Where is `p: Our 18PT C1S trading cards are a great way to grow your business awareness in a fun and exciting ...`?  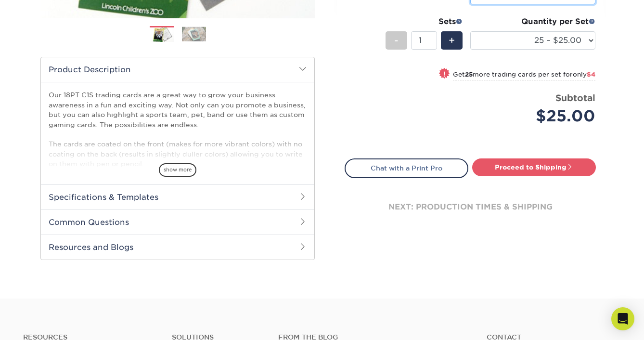 p: Our 18PT C1S trading cards are a great way to grow your business awareness in a fun and exciting ... is located at coordinates (178, 129).